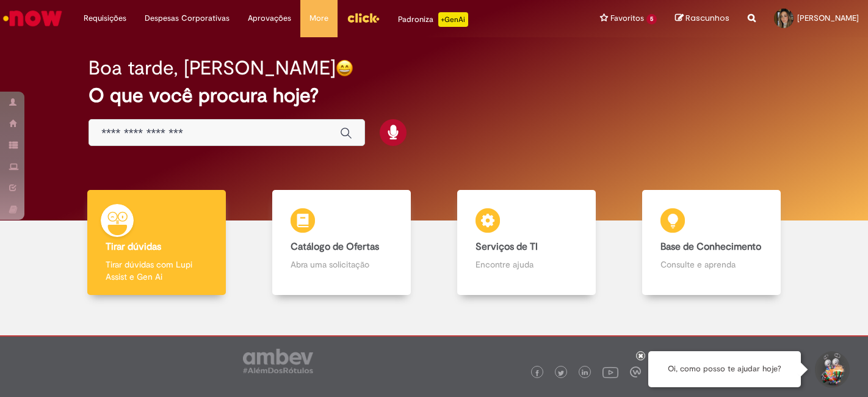  I want to click on div: Padroniza, so click(433, 20).